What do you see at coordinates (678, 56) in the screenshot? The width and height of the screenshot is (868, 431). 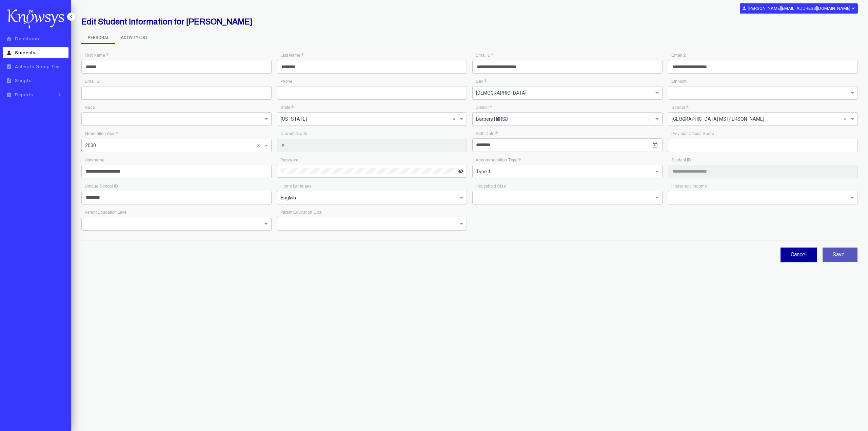 I see `app-required-indication: Email 2` at bounding box center [678, 56].